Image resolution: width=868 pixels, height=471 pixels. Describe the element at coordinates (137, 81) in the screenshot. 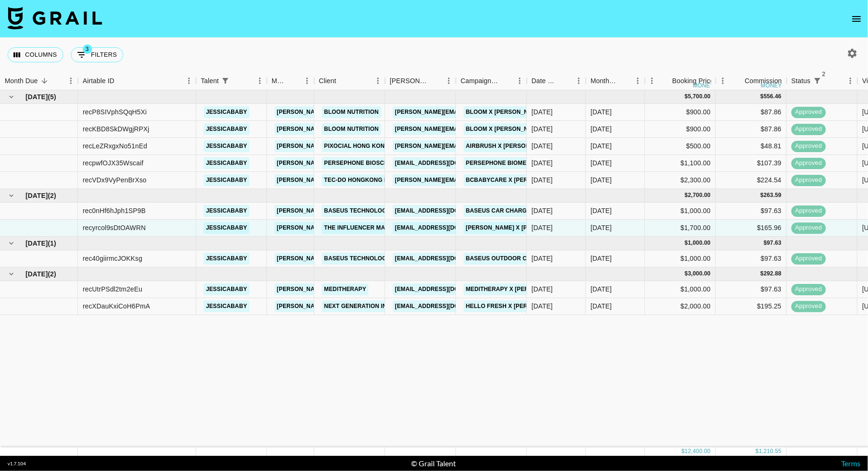

I see `div: Airtable ID` at that location.